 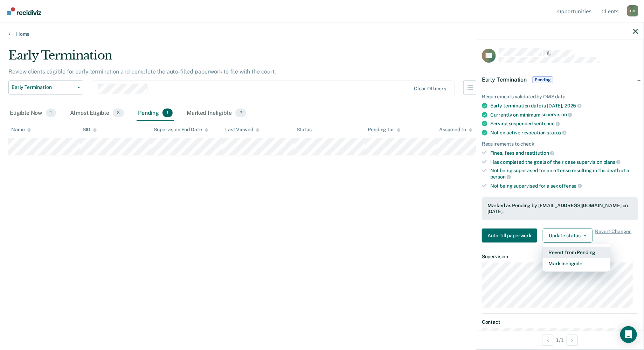 I want to click on div: G B, so click(x=633, y=11).